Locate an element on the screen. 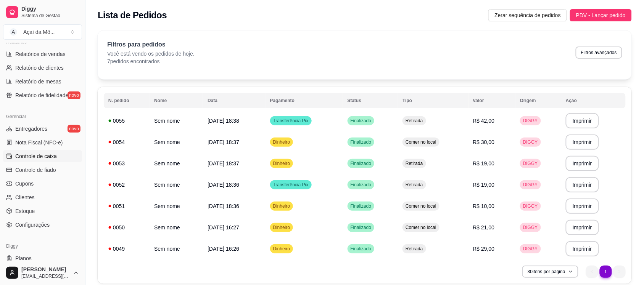  span: PDV - Lançar pedido is located at coordinates (601, 15).